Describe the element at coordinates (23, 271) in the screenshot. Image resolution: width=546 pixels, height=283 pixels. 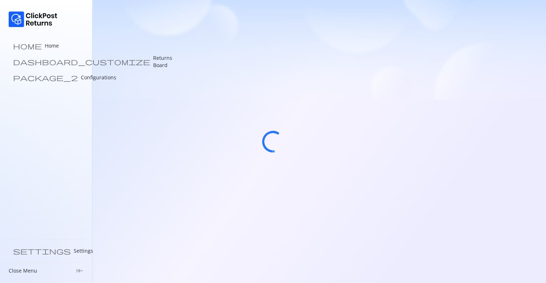
I see `p: Close Menu` at that location.